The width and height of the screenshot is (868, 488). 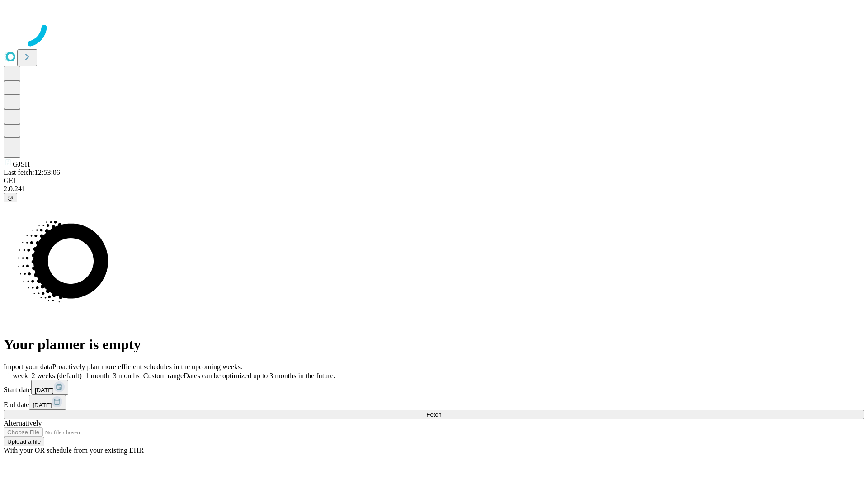 What do you see at coordinates (434, 344) in the screenshot?
I see `h1: Your planner is empty` at bounding box center [434, 344].